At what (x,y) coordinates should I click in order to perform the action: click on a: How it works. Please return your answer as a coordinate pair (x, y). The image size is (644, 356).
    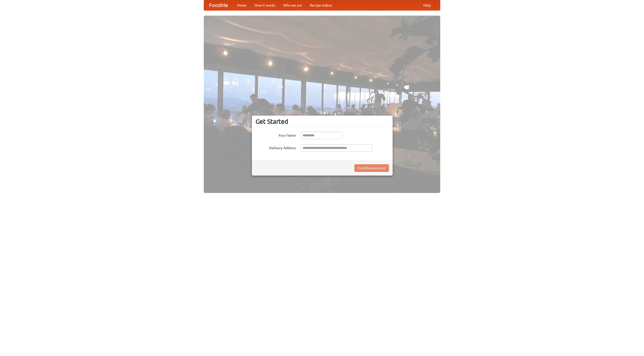
    Looking at the image, I should click on (265, 5).